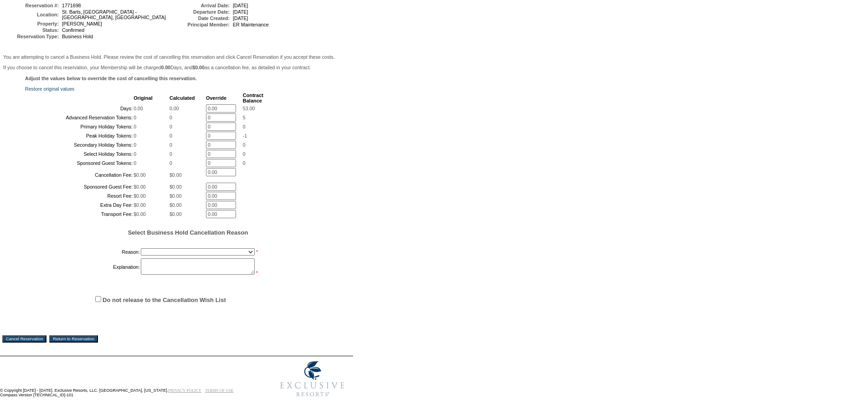 This screenshot has height=415, width=868. I want to click on span: 1771698, so click(71, 6).